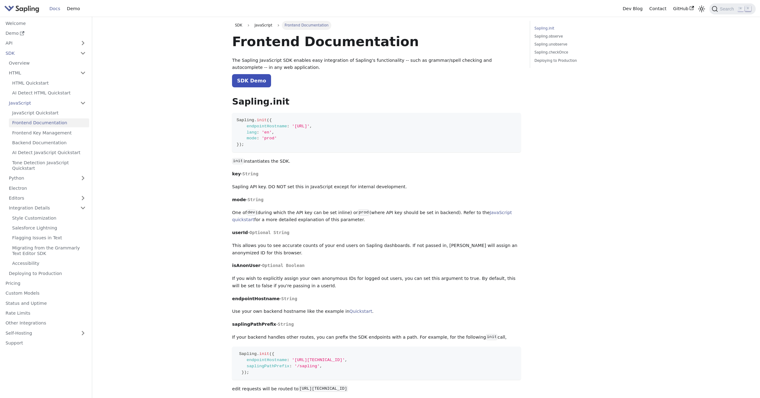 The image size is (760, 398). I want to click on a: Salesforce Lightning, so click(49, 228).